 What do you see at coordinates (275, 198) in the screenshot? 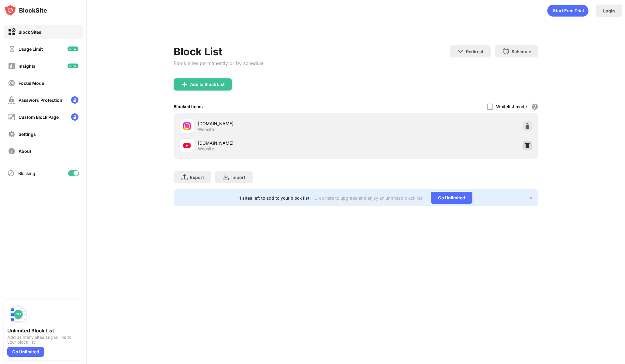
I see `div: 1 sites left to add to your block list.` at bounding box center [275, 198].